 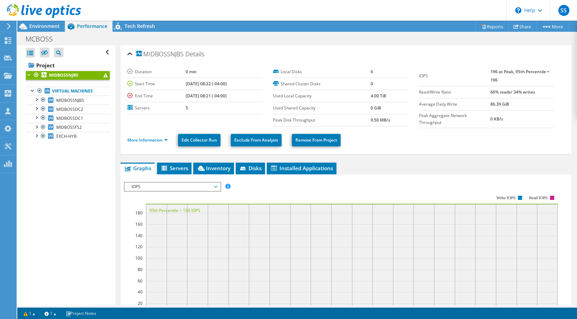 I want to click on text: Write IOPS, so click(x=506, y=198).